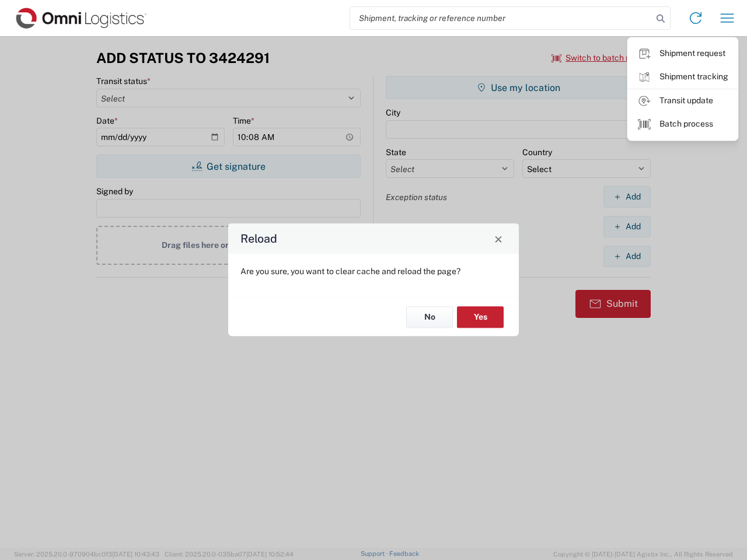 Image resolution: width=747 pixels, height=560 pixels. I want to click on button: No, so click(429, 317).